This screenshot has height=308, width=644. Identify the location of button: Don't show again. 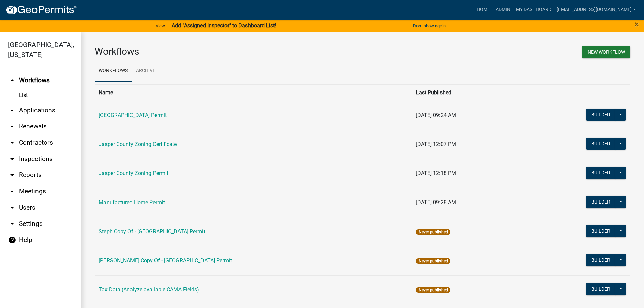
(429, 26).